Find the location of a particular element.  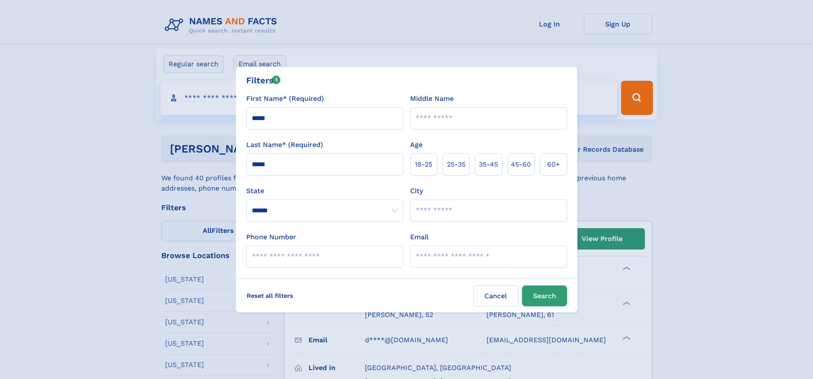

label: Cancel is located at coordinates (496, 295).